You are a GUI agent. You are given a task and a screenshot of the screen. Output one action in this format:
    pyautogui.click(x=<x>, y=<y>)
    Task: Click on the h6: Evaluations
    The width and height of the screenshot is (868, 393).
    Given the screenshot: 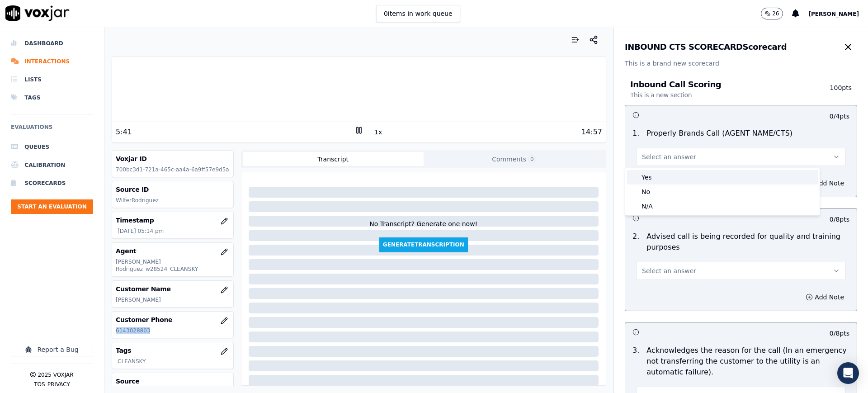 What is the action you would take?
    pyautogui.click(x=52, y=130)
    